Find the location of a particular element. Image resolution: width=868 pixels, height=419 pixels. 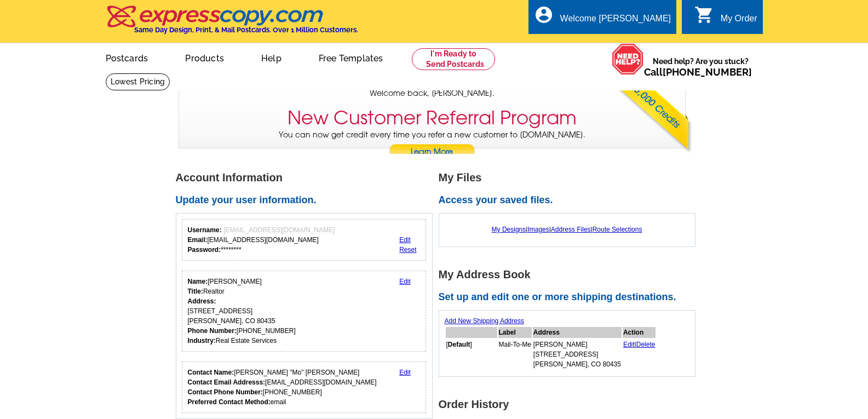

h2: Access your saved files. is located at coordinates (570, 200).